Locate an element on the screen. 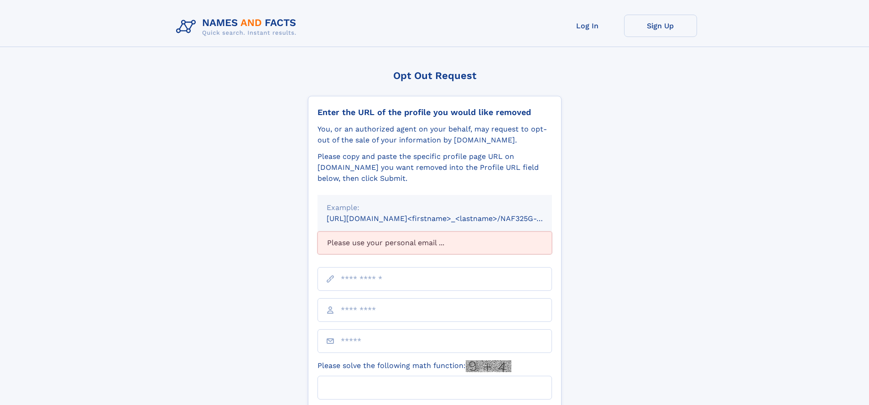  img: Logo Names and Facts is located at coordinates (238, 27).